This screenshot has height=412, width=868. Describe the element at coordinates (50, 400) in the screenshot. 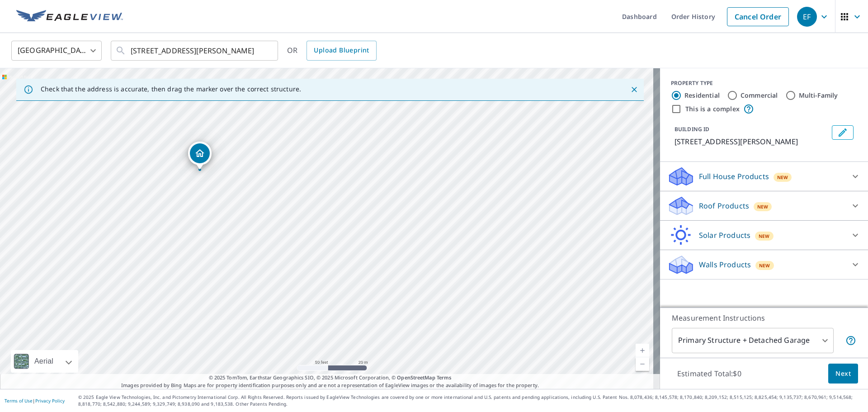

I see `a: Privacy Policy` at that location.